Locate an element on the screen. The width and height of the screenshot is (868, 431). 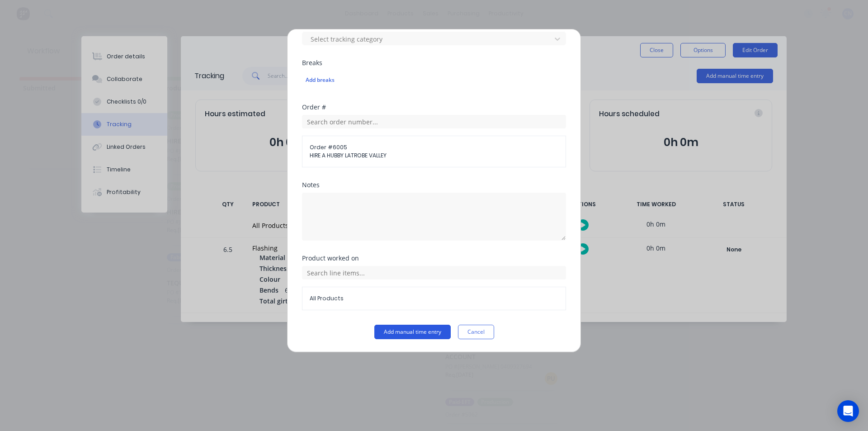
input: Search line items... is located at coordinates (434, 272).